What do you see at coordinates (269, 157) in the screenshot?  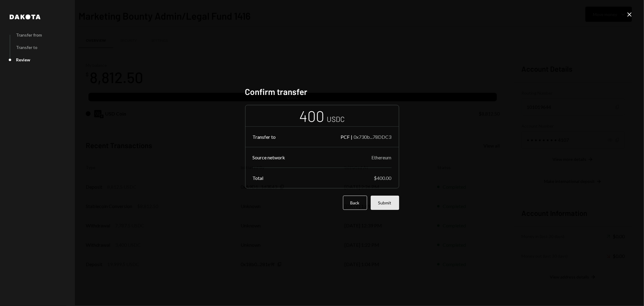 I see `div: Source network` at bounding box center [269, 157].